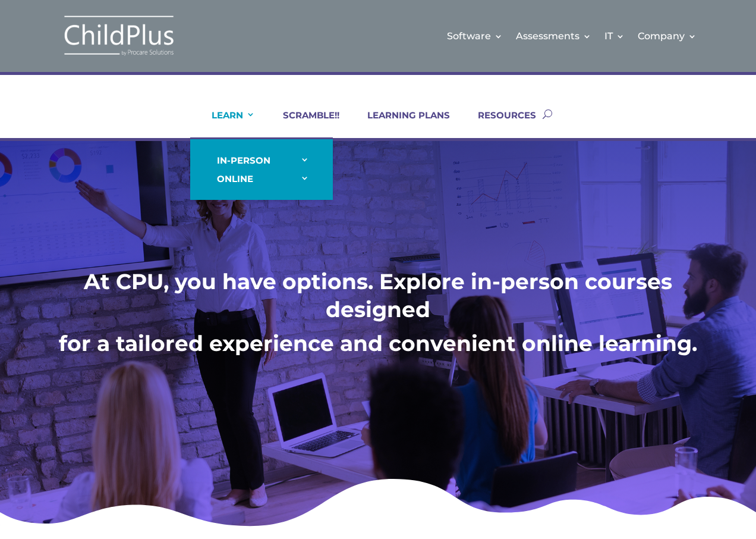 The height and width of the screenshot is (539, 756). I want to click on a: LEARNING PLANS, so click(401, 124).